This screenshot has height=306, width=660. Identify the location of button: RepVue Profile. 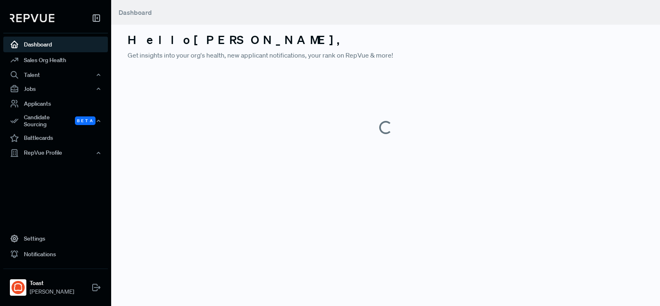
(56, 153).